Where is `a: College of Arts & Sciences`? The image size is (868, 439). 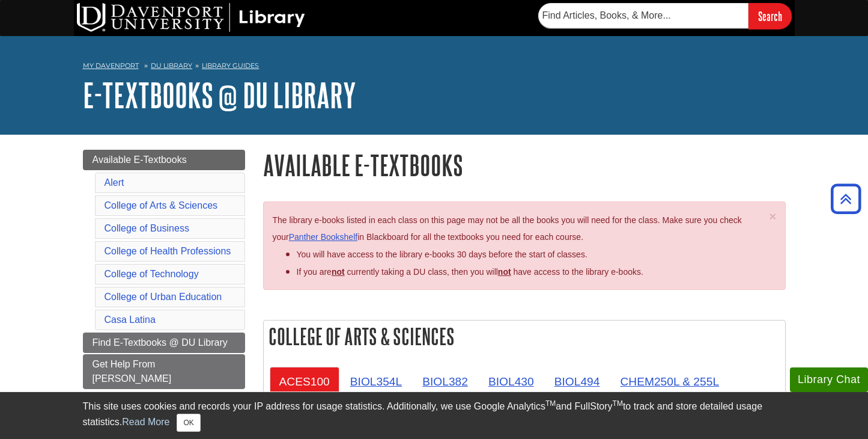
a: College of Arts & Sciences is located at coordinates (161, 205).